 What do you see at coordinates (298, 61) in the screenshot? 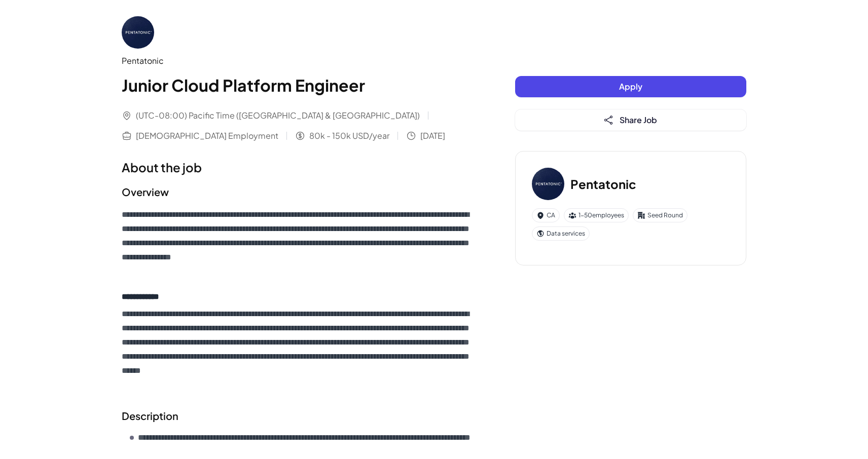
I see `div: Pentatonic` at bounding box center [298, 61].